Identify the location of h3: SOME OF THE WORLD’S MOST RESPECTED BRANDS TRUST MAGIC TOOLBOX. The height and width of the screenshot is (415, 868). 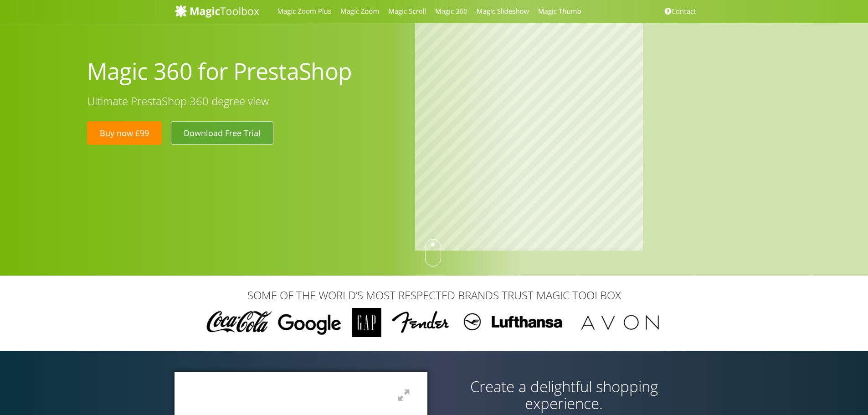
(434, 295).